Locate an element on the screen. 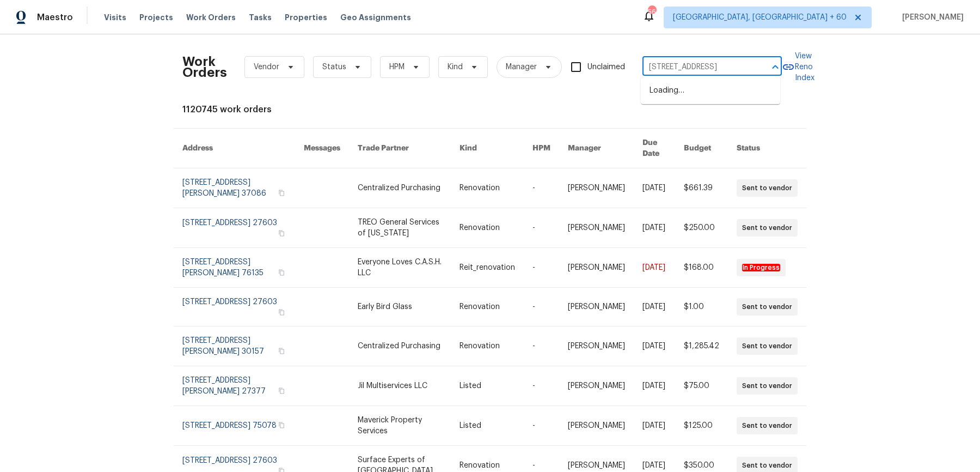  a: View Reno Index is located at coordinates (798, 67).